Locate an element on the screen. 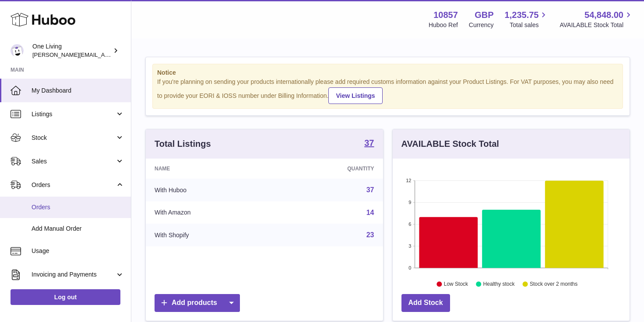  span: Usage is located at coordinates (78, 251).